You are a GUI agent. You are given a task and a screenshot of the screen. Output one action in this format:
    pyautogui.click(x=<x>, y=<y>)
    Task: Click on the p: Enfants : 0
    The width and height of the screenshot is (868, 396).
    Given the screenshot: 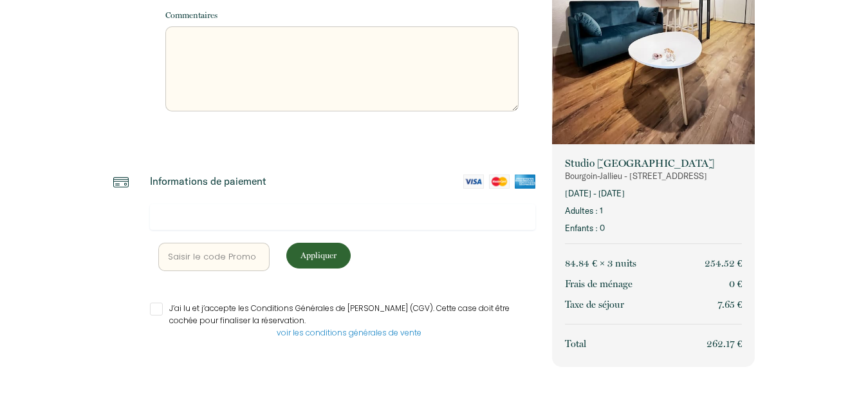 What is the action you would take?
    pyautogui.click(x=653, y=228)
    